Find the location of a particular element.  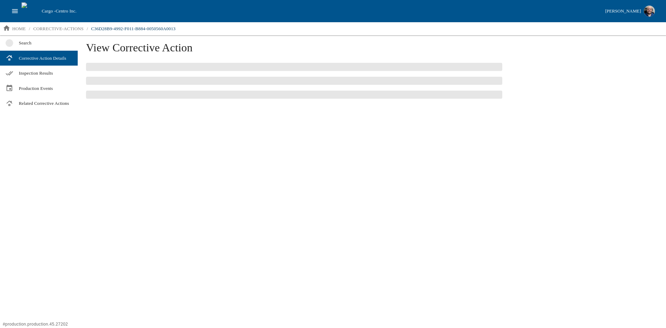

p: corrective-actions is located at coordinates (58, 29).